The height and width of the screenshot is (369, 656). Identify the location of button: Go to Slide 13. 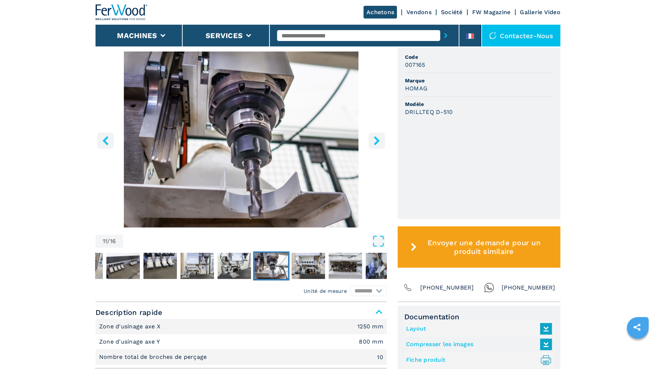
(345, 266).